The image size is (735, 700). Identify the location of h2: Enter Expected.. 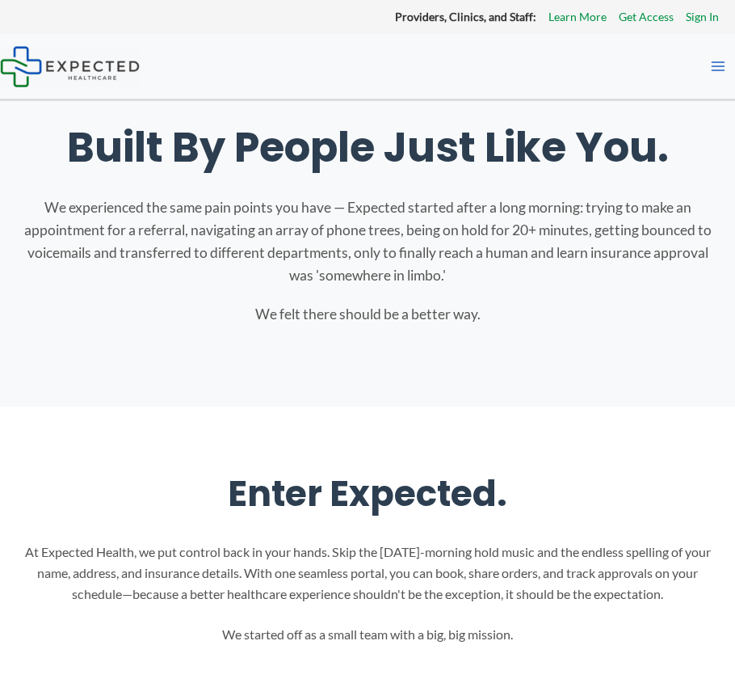
(368, 494).